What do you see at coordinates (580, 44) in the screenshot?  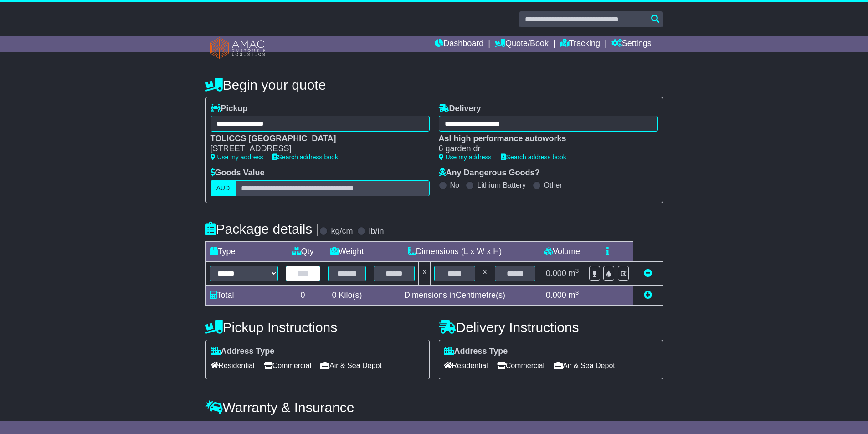 I see `a: Tracking` at bounding box center [580, 44].